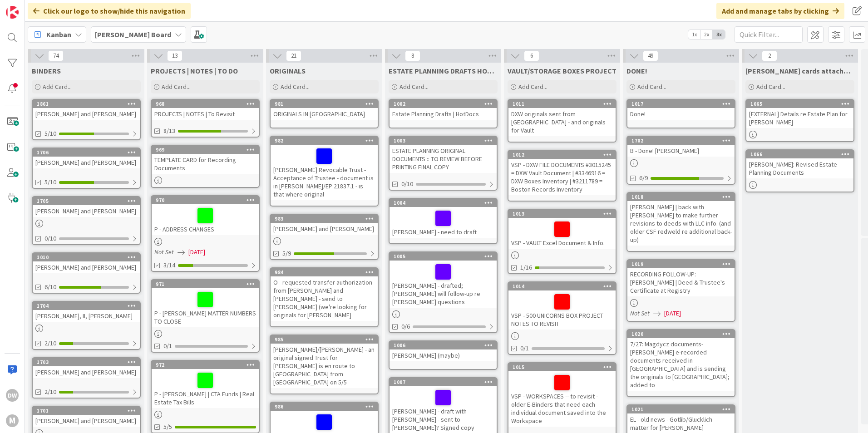 The height and width of the screenshot is (433, 868). I want to click on div: 1861, so click(86, 104).